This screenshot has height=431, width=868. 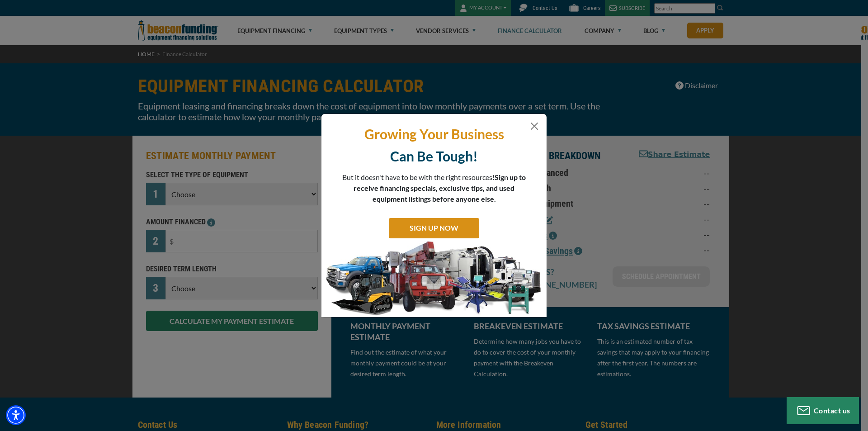 I want to click on button: Contact us, so click(x=823, y=410).